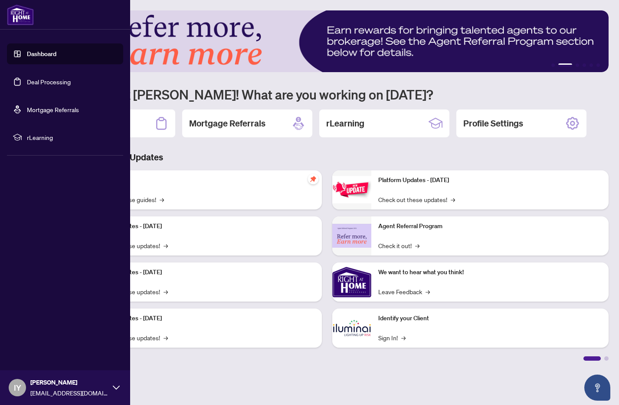 The width and height of the screenshot is (619, 405). What do you see at coordinates (491, 226) in the screenshot?
I see `p: Agent Referral Program` at bounding box center [491, 226].